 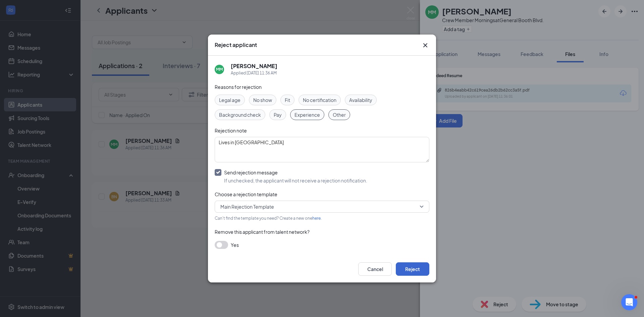 I want to click on span: No show, so click(x=263, y=100).